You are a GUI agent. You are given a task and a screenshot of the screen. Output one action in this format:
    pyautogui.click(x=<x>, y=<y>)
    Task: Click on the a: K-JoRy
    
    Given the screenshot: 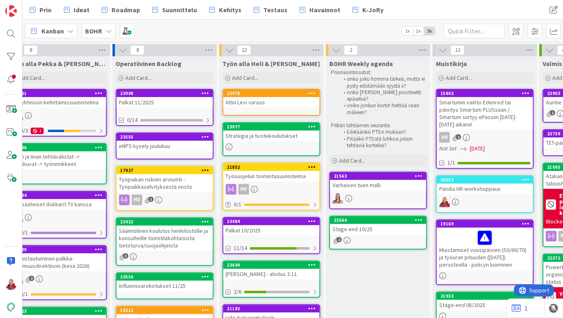 What is the action you would take?
    pyautogui.click(x=368, y=10)
    